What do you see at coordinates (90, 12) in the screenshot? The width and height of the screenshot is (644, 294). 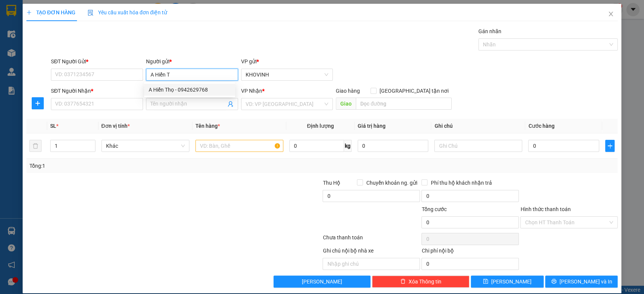 I see `img: icon` at bounding box center [90, 12].